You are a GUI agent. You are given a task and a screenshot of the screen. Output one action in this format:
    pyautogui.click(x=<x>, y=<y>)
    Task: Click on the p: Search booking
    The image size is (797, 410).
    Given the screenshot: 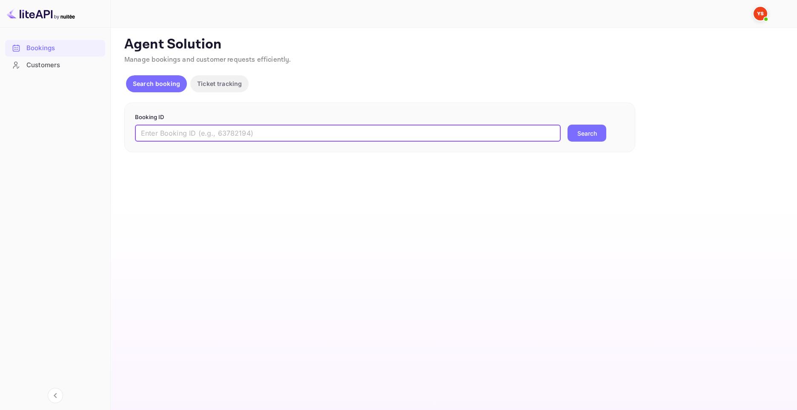 What is the action you would take?
    pyautogui.click(x=156, y=83)
    